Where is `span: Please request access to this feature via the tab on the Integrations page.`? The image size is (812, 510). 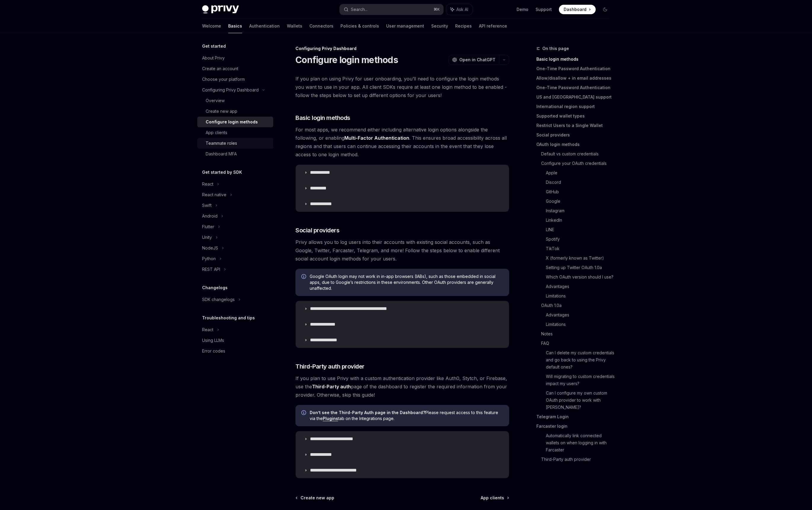
span: Please request access to this feature via the tab on the Integrations page. is located at coordinates (406, 415).